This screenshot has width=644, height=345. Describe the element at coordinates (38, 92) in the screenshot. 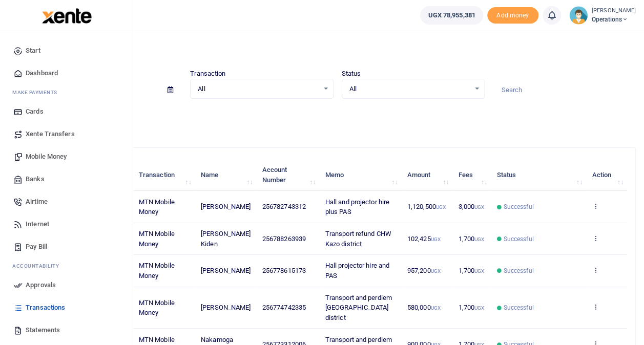

I see `span: ake Payments` at that location.